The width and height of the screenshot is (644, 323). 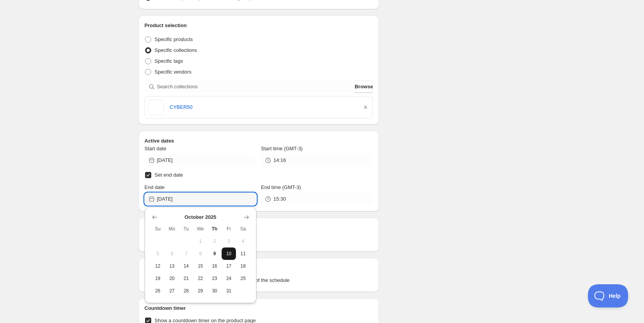 I want to click on button: Sunday October 19 2025, so click(x=158, y=278).